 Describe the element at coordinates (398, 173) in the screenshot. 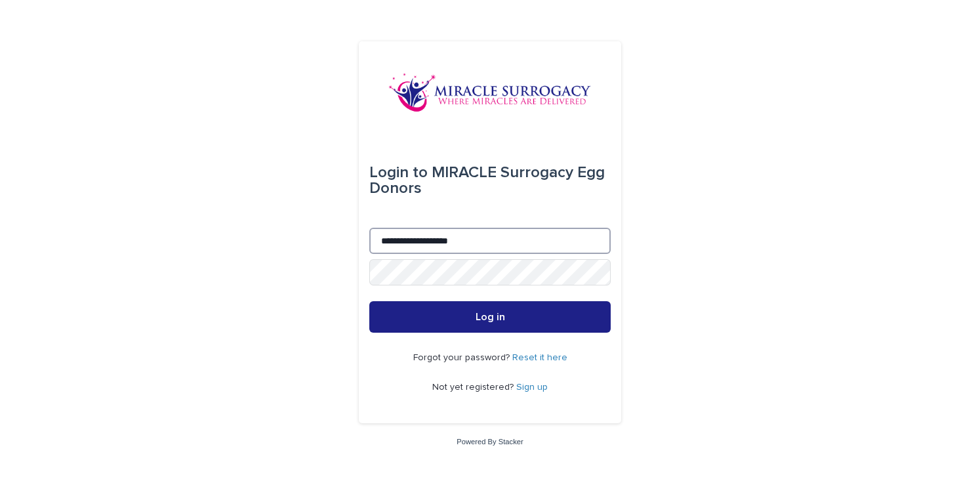

I see `span: Login to` at that location.